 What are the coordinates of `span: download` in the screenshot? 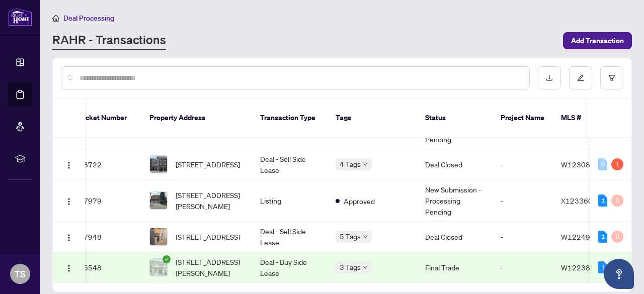 It's located at (549, 78).